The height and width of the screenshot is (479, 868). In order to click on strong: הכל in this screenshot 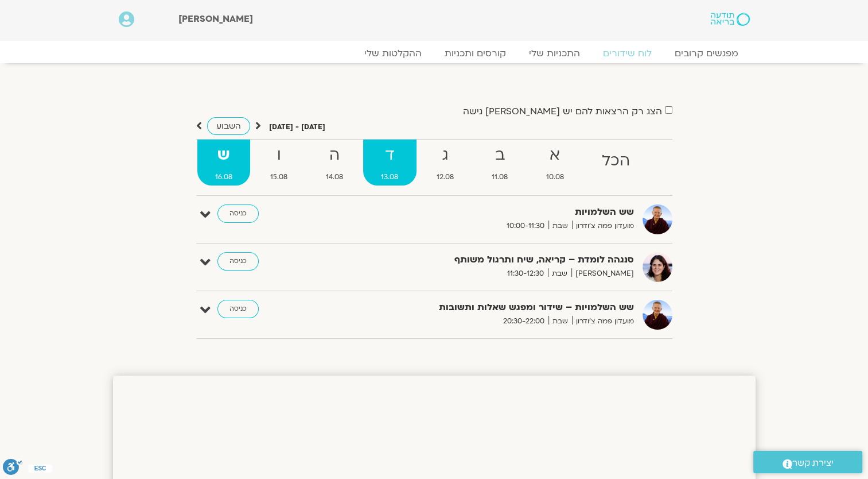, I will do `click(616, 160)`.